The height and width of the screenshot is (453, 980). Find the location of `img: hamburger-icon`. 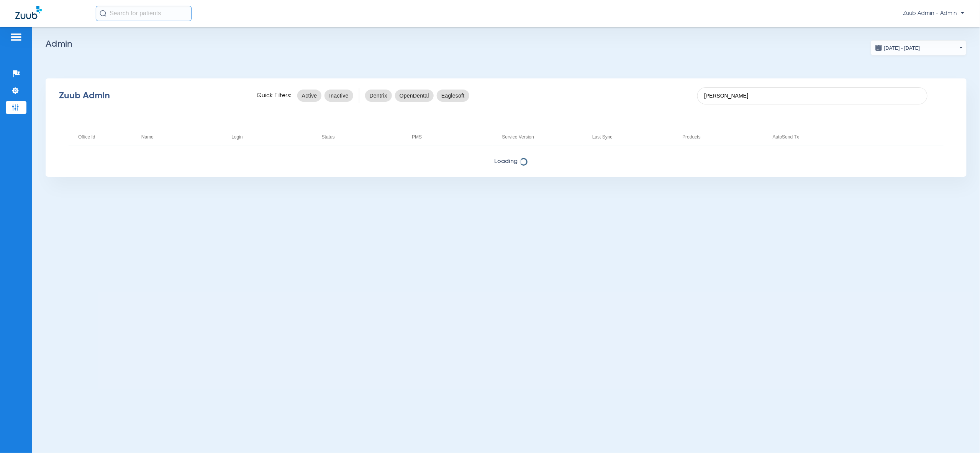

img: hamburger-icon is located at coordinates (16, 37).